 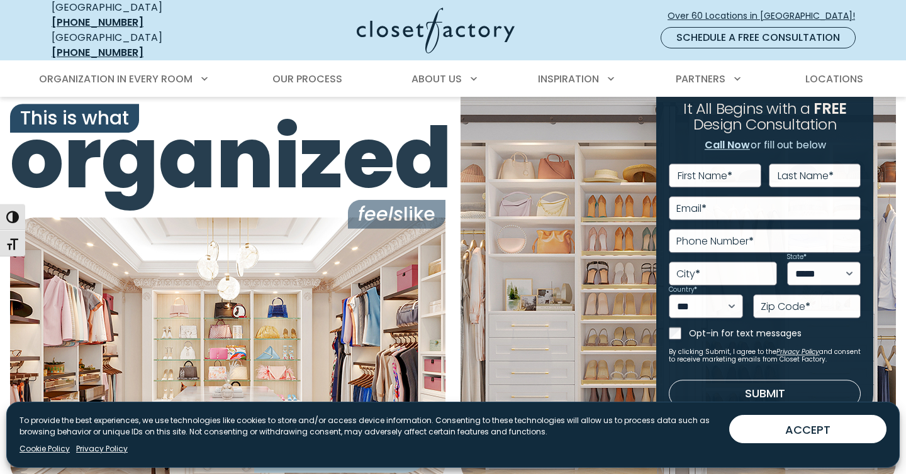 What do you see at coordinates (453, 79) in the screenshot?
I see `nav: Primary Menu` at bounding box center [453, 79].